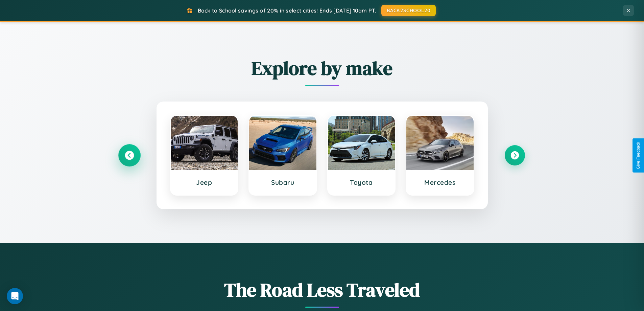 The height and width of the screenshot is (311, 644). Describe the element at coordinates (283, 182) in the screenshot. I see `h3: Subaru` at that location.